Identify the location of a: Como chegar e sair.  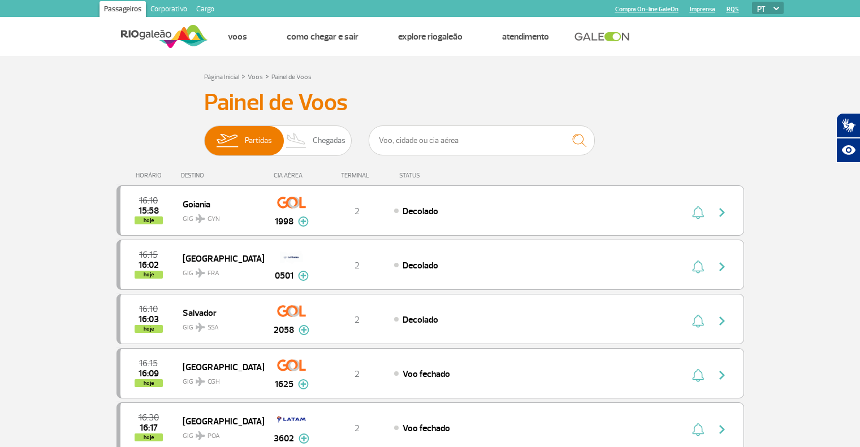
(322, 37).